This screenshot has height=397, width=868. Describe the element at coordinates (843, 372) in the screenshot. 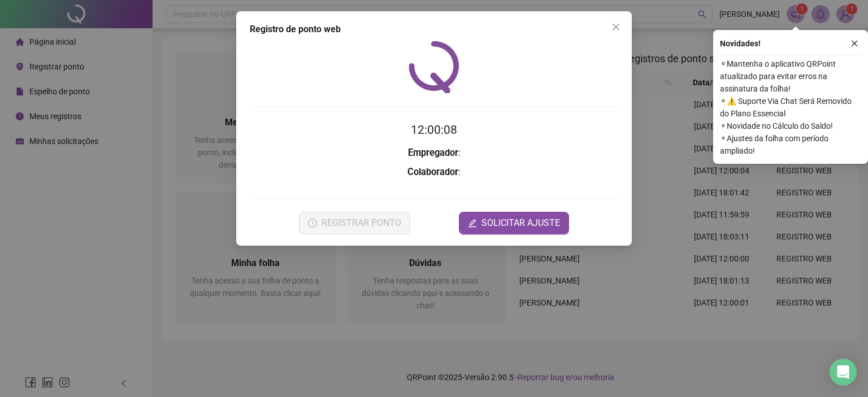

I see `div: Open Intercom Messenger` at that location.